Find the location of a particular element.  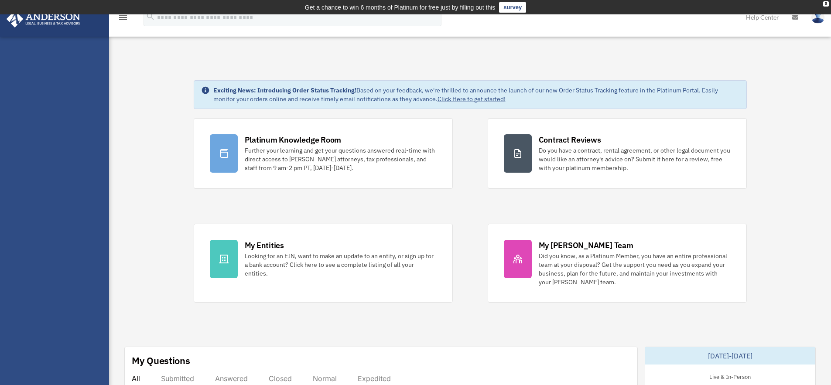

div: My Questions is located at coordinates (161, 361).